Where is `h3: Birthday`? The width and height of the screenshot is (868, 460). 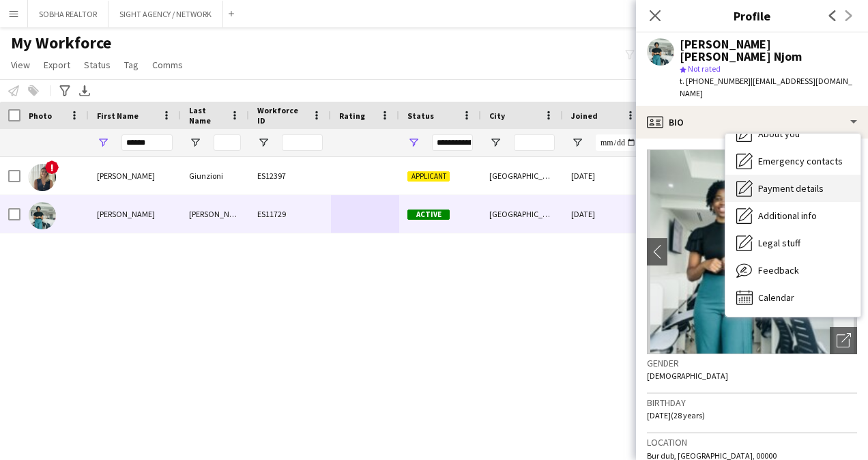
h3: Birthday is located at coordinates (753, 403).